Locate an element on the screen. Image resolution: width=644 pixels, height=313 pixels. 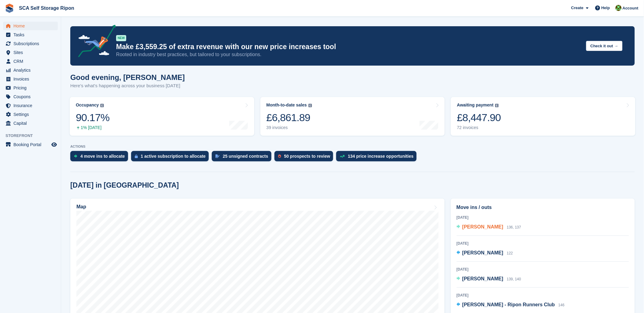
h2: Move ins / outs is located at coordinates (543, 208).